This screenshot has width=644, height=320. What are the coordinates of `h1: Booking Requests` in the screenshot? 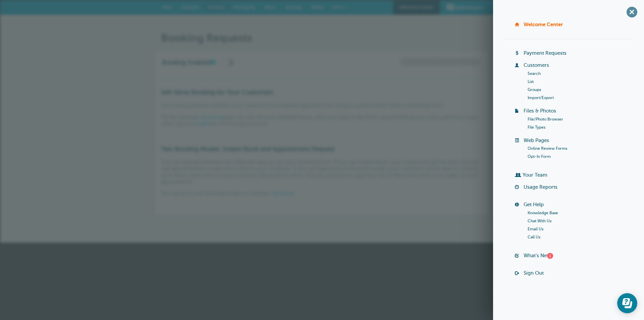 It's located at (326, 38).